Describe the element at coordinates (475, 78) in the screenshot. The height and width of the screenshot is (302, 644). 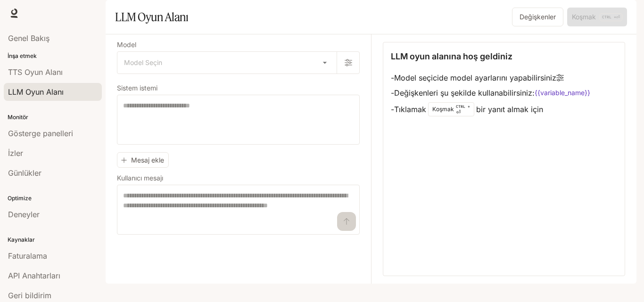
I see `font: Model seçicide model ayarlarını yapabilirsiniz` at that location.